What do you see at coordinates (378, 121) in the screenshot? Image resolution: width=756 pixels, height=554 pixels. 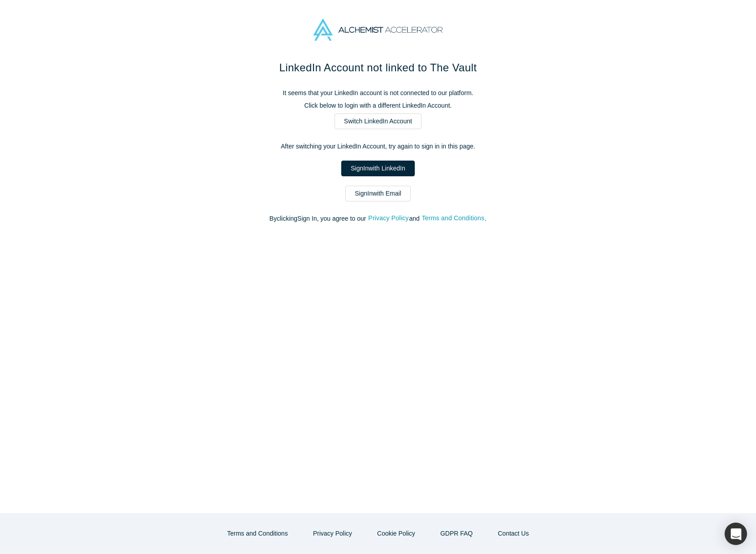 I see `a: Switch LinkedIn Account` at bounding box center [378, 121].